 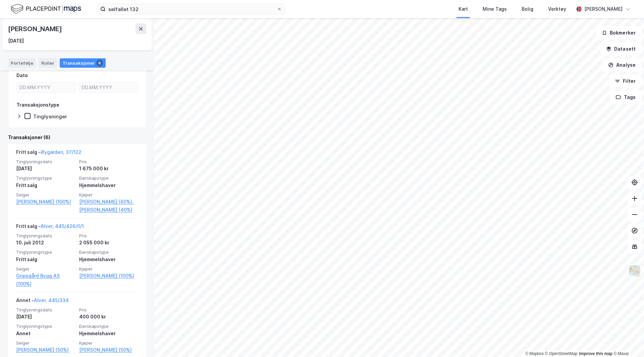 I want to click on input: Søk på adresse, matrikkel, gårdeiere, leietakere eller personer, so click(x=191, y=9).